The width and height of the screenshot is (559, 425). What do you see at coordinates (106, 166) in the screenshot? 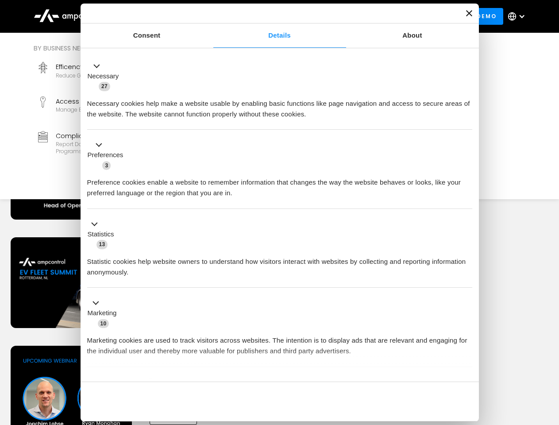
I see `span: 3` at bounding box center [106, 166].